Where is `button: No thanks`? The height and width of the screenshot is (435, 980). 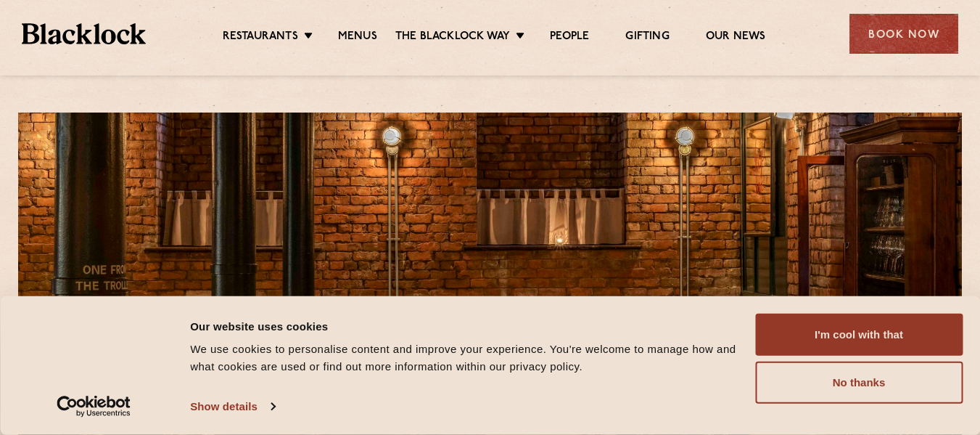 button: No thanks is located at coordinates (858, 382).